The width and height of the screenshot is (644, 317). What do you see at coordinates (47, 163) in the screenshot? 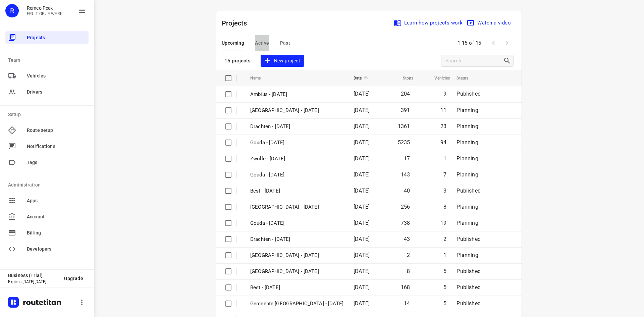
I see `div: Tags` at bounding box center [47, 163].